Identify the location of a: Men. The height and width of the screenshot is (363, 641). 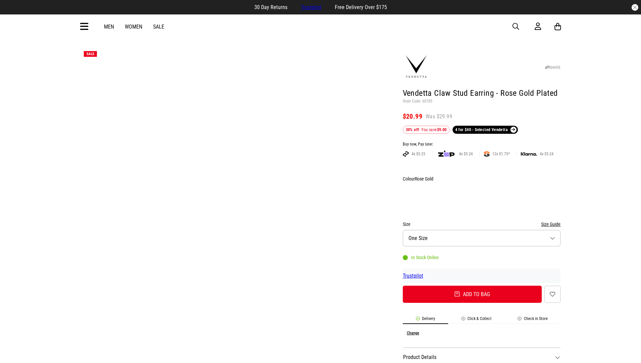
(109, 27).